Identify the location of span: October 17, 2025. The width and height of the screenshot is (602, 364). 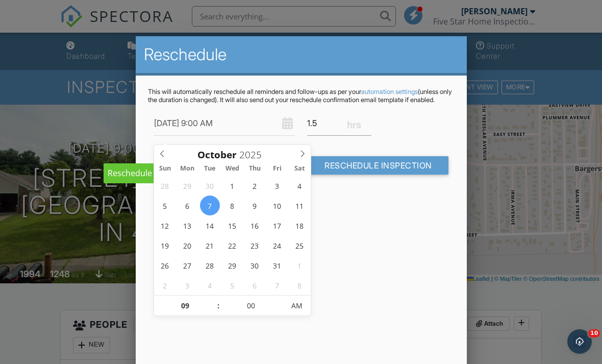
(277, 225).